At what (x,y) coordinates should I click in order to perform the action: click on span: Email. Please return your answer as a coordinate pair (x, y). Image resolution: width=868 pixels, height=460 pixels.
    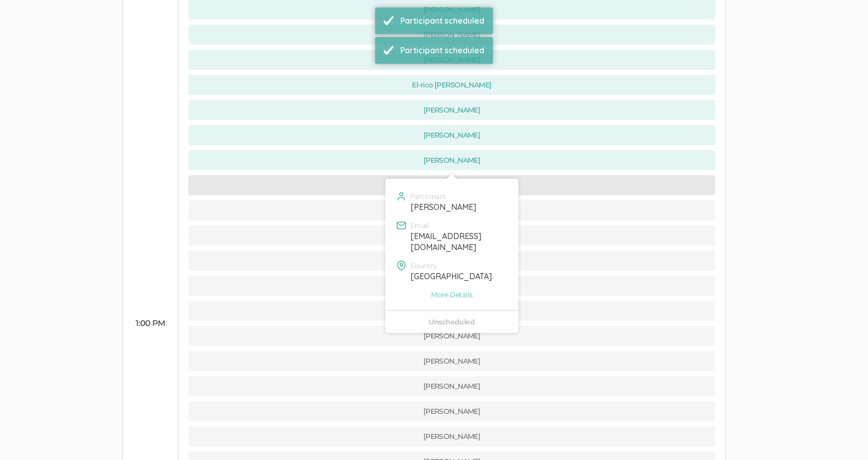
    Looking at the image, I should click on (420, 226).